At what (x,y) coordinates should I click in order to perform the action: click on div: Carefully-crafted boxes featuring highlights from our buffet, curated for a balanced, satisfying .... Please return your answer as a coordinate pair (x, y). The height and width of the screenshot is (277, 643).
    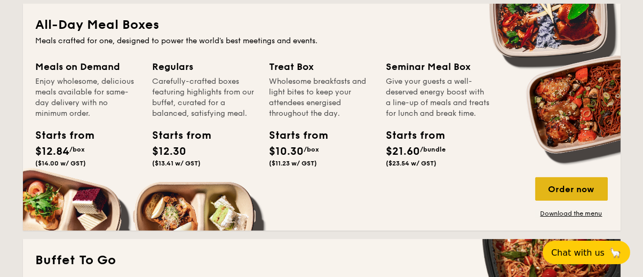
    Looking at the image, I should click on (204, 98).